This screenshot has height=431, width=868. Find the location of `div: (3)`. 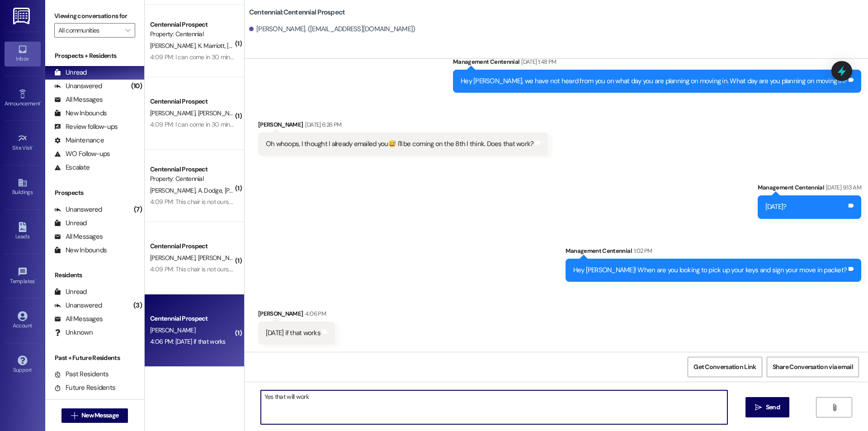

div: (3) is located at coordinates (137, 305).